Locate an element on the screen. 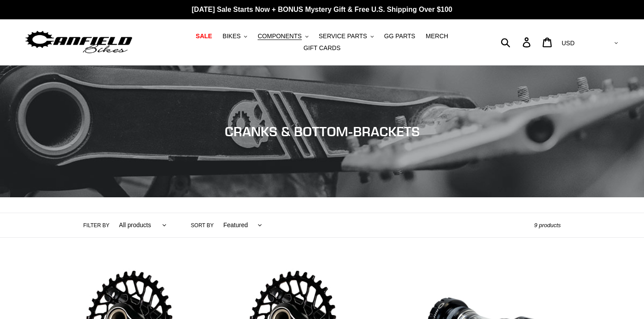  a: GIFT CARDS is located at coordinates (322, 48).